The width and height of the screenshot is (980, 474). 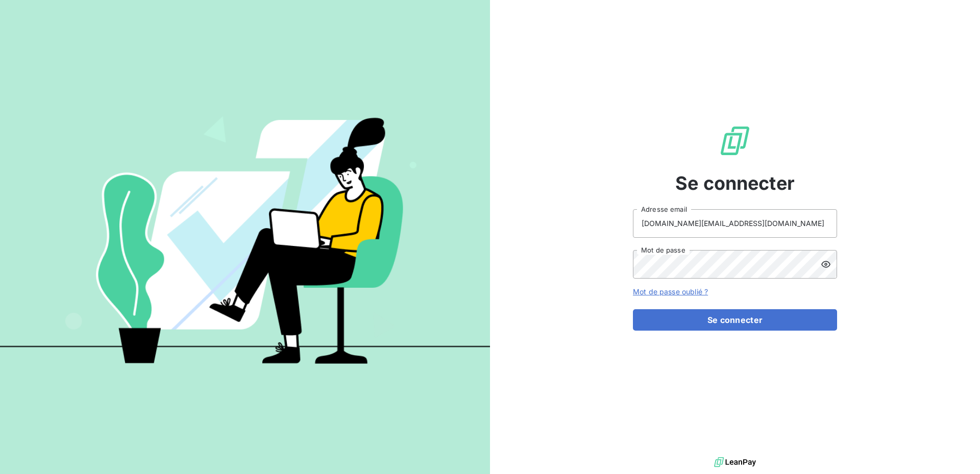 What do you see at coordinates (735, 141) in the screenshot?
I see `img: Logo LeanPay` at bounding box center [735, 141].